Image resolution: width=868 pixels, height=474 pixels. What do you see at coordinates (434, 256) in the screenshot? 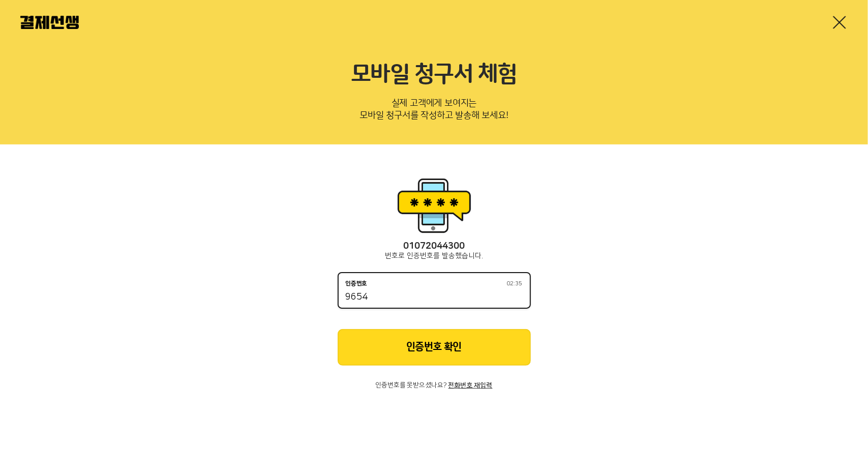
I see `p: 번호로 인증번호를 발송했습니다.` at bounding box center [434, 256].